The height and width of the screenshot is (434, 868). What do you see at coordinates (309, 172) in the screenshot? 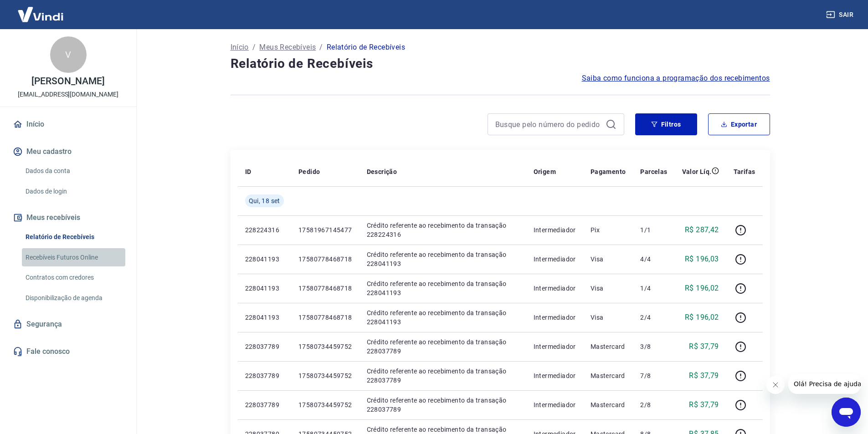
I see `p: Pedido` at bounding box center [309, 172].